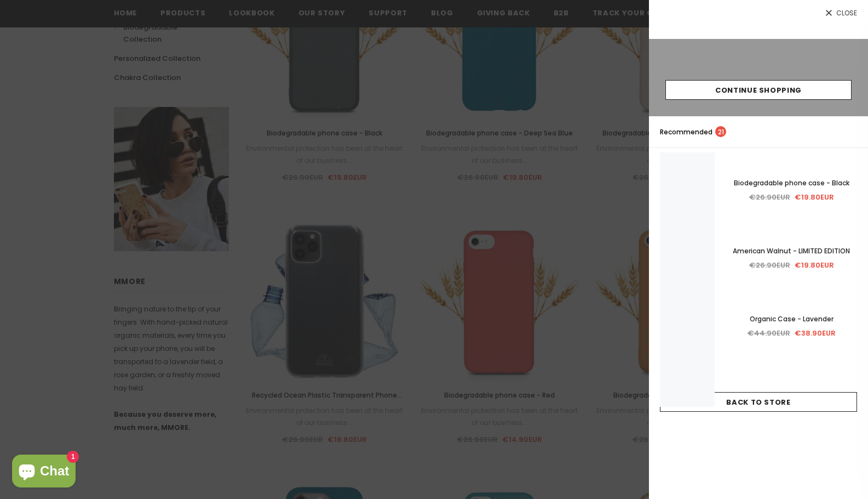 The height and width of the screenshot is (499, 868). Describe the element at coordinates (791, 251) in the screenshot. I see `span: American Walnut - LIMITED EDITION` at that location.